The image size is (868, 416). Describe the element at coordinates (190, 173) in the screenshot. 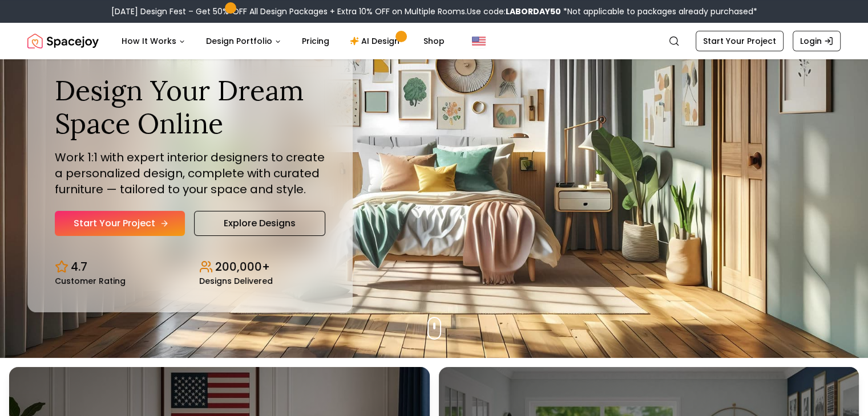

I see `p: Work 1:1 with expert interior designers to create a personalized design, complete with curated fu...` at that location.